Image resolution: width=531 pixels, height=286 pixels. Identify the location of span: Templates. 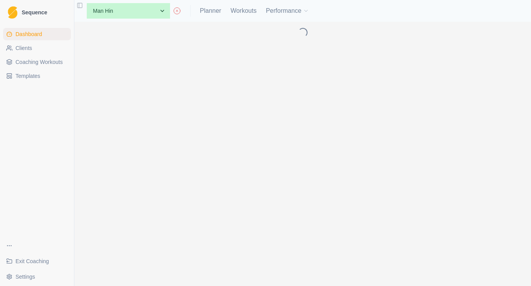
(28, 76).